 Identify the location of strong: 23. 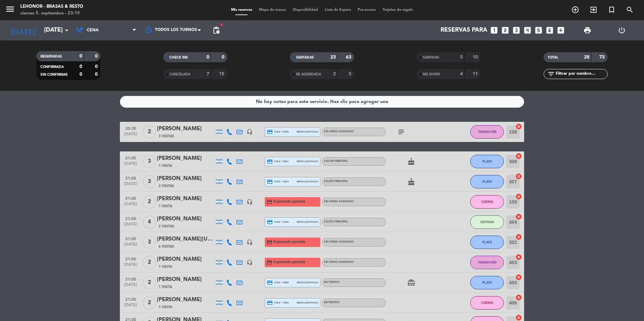
(333, 57).